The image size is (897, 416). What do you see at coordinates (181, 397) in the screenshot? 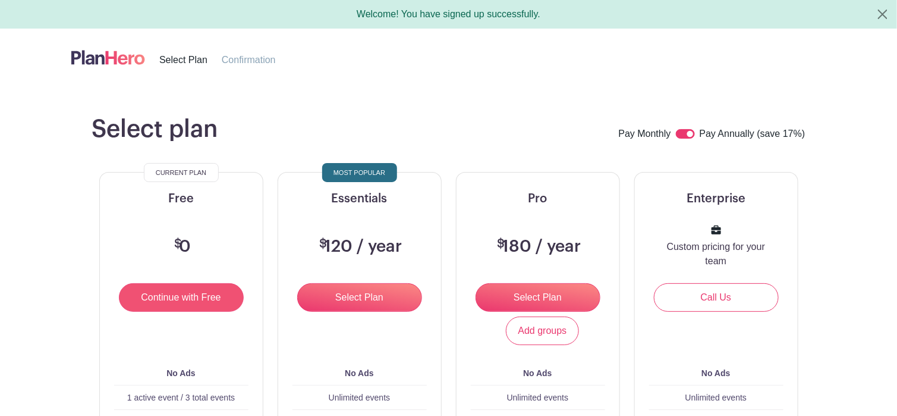
I see `span: 1 active event / 3 total events` at bounding box center [181, 397].